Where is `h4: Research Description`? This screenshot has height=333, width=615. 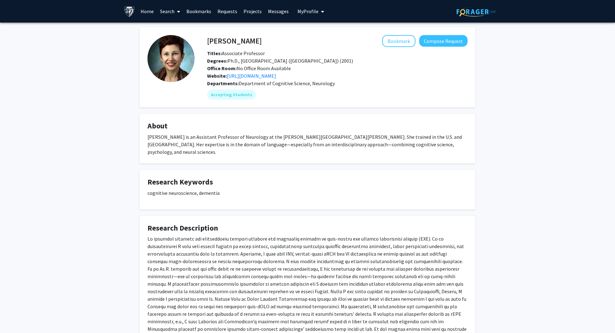 h4: Research Description is located at coordinates (307, 228).